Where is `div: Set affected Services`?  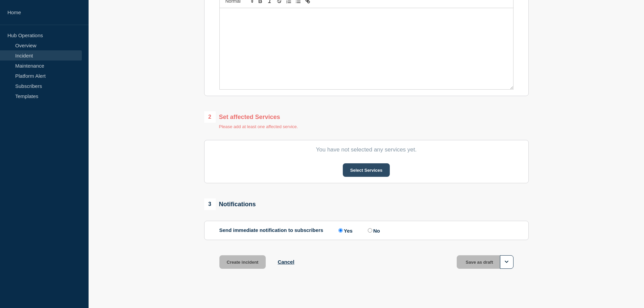
div: Set affected Services is located at coordinates (251, 117).